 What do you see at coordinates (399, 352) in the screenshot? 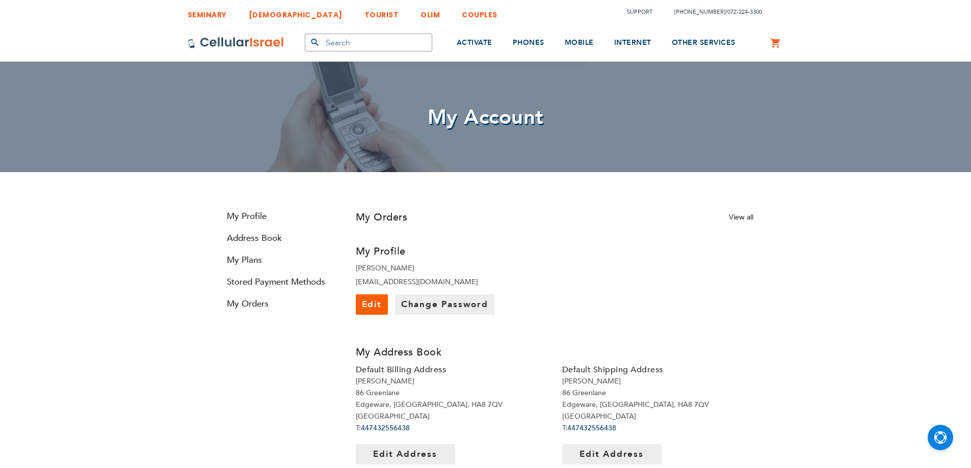
I see `span: My Address Book` at bounding box center [399, 352].